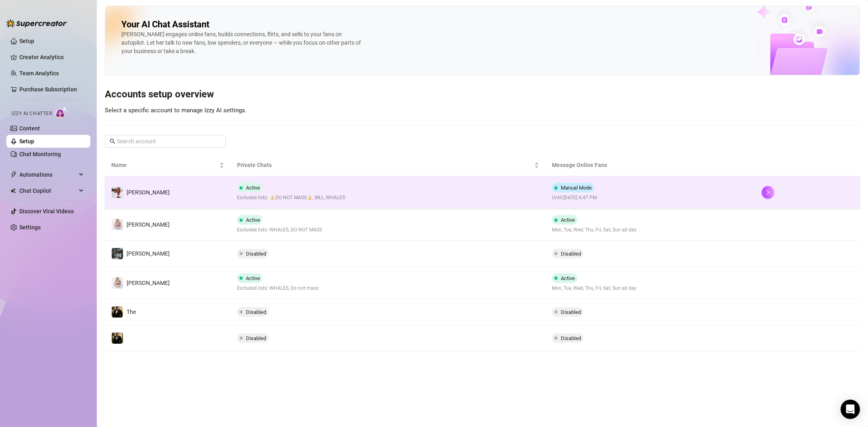  What do you see at coordinates (37, 23) in the screenshot?
I see `img: logo-BBDzfeDw.svg` at bounding box center [37, 23].